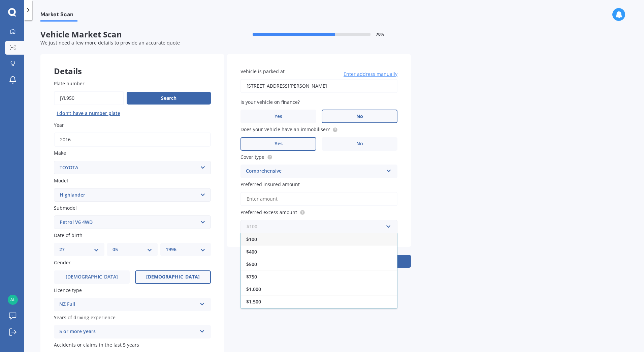 This screenshot has width=644, height=352. What do you see at coordinates (169, 98) in the screenshot?
I see `button: Search` at bounding box center [169, 98].